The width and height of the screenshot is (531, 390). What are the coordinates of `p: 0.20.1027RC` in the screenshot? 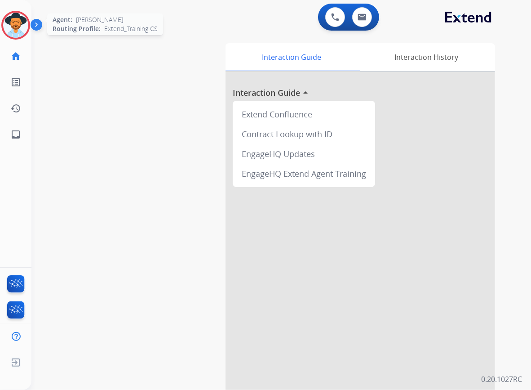 It's located at (502, 379).